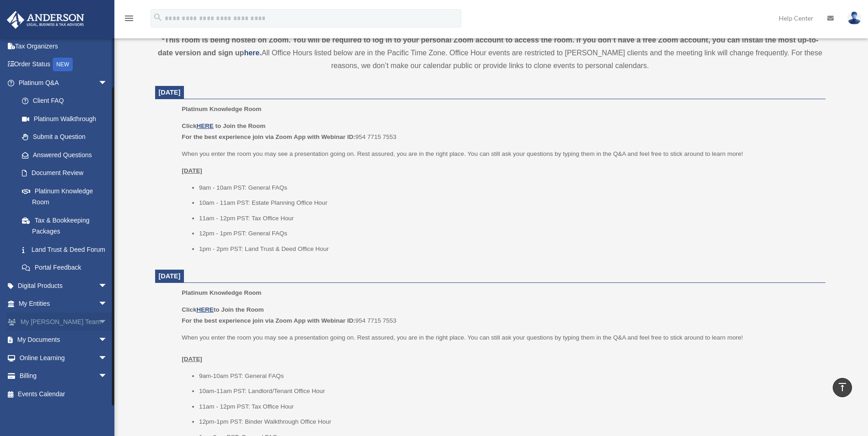 The image size is (868, 436). I want to click on li: 10am - 11am PST: Estate Planning Office Hour, so click(509, 203).